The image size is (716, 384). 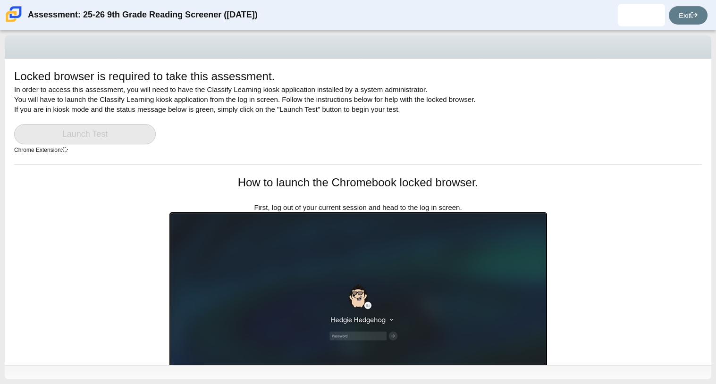 What do you see at coordinates (688, 15) in the screenshot?
I see `a: Exit` at bounding box center [688, 15].